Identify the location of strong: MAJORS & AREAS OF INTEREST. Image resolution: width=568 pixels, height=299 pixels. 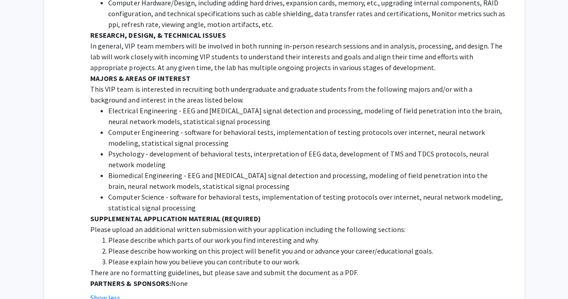
(140, 78).